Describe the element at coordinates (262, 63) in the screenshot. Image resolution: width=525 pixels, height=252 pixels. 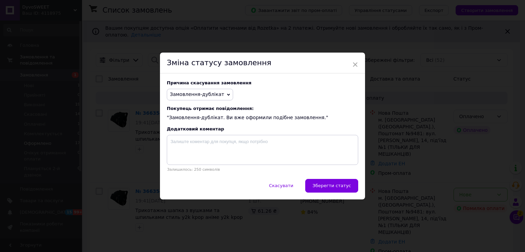
I see `div: Зміна статусу замовлення` at that location.